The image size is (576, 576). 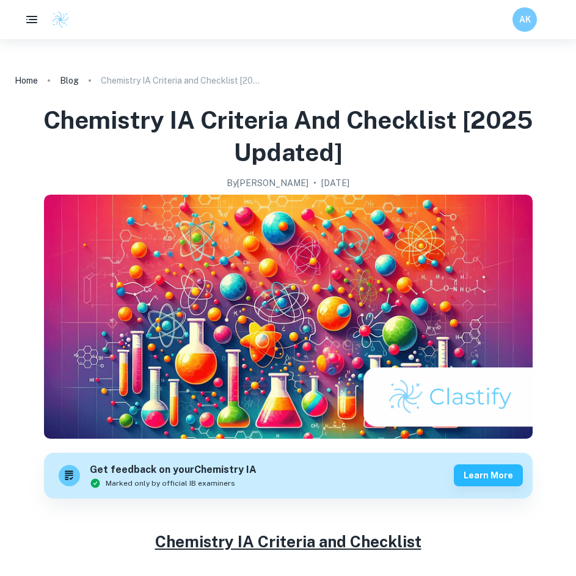 I want to click on a: Blog, so click(x=69, y=81).